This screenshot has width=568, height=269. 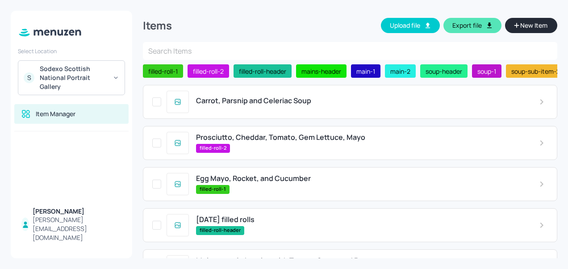 What do you see at coordinates (253, 178) in the screenshot?
I see `span: Egg Mayo, Rocket, and Cucumber` at bounding box center [253, 178].